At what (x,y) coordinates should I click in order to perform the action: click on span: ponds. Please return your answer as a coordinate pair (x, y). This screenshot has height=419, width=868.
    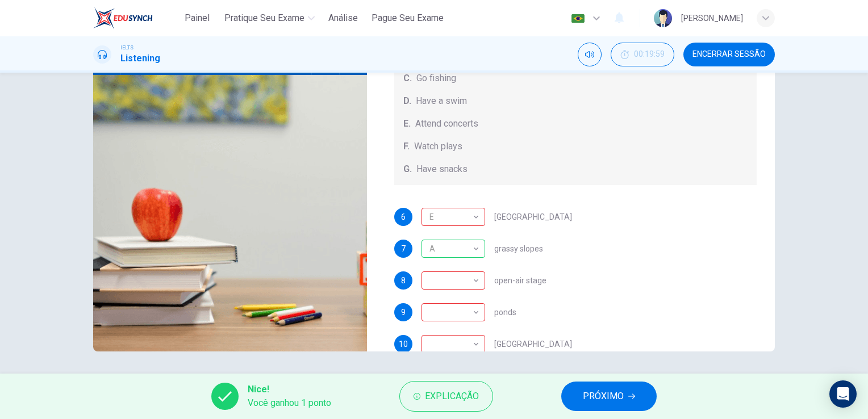
    Looking at the image, I should click on (505, 312).